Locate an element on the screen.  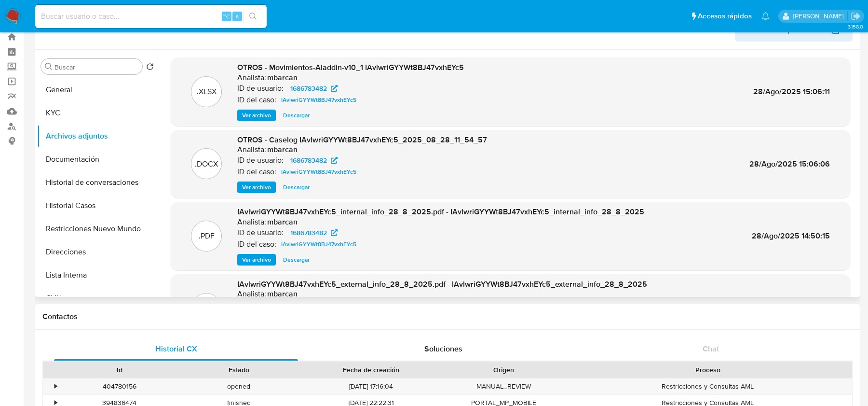
div: 404780156 is located at coordinates (119, 386).